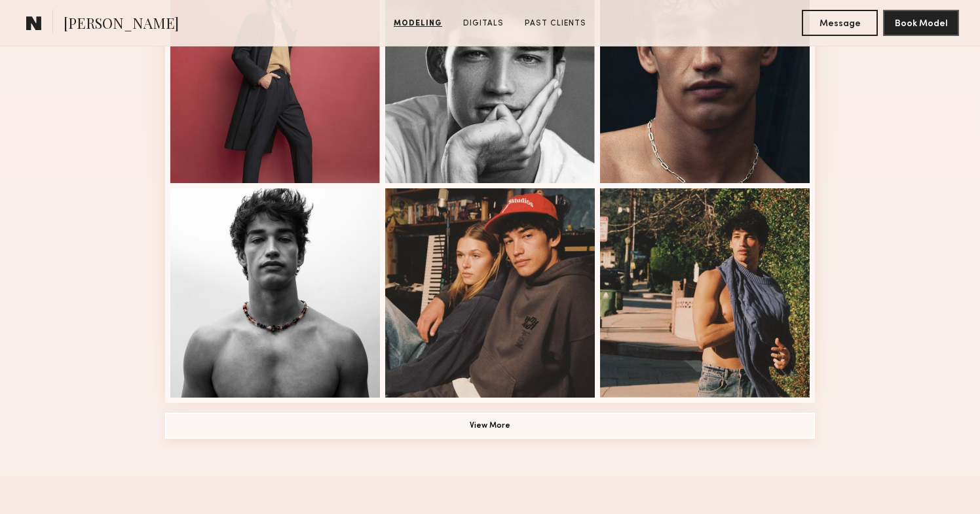 This screenshot has width=980, height=514. What do you see at coordinates (418, 24) in the screenshot?
I see `a: Modeling` at bounding box center [418, 24].